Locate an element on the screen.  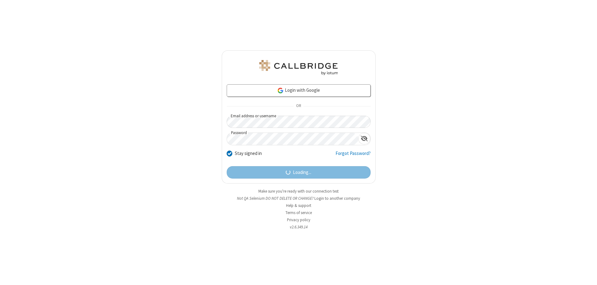
li: v2.6.349.14 is located at coordinates (299, 227).